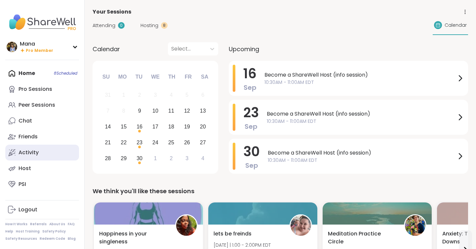 The image size is (476, 249). I want to click on span: Attending, so click(104, 25).